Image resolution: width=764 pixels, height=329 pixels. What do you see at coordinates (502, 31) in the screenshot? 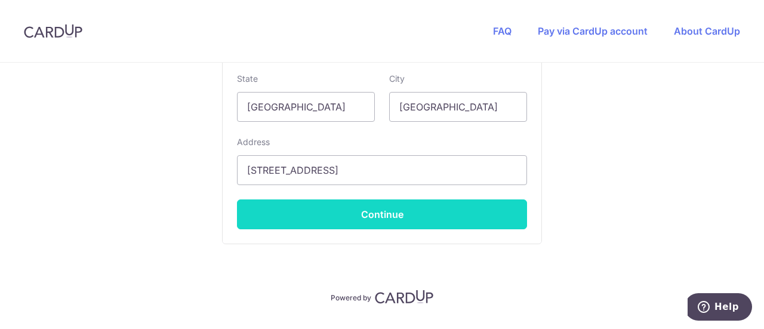
I see `a: FAQ` at bounding box center [502, 31].